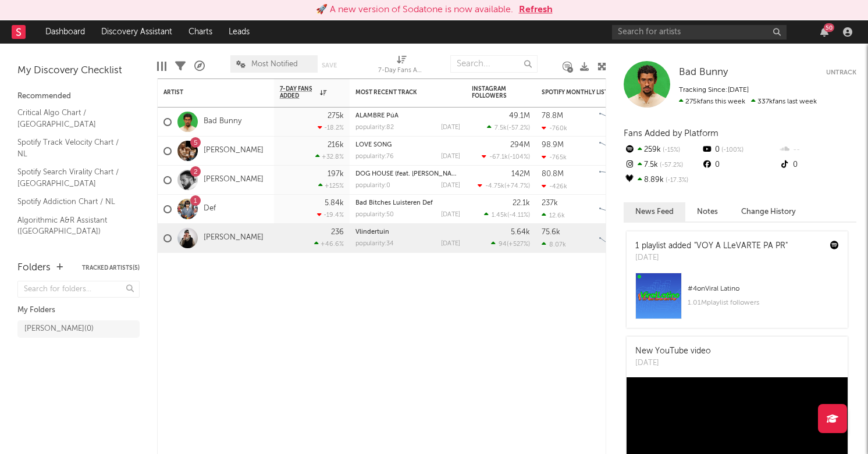 Image resolution: width=868 pixels, height=454 pixels. I want to click on a: Def, so click(209, 209).